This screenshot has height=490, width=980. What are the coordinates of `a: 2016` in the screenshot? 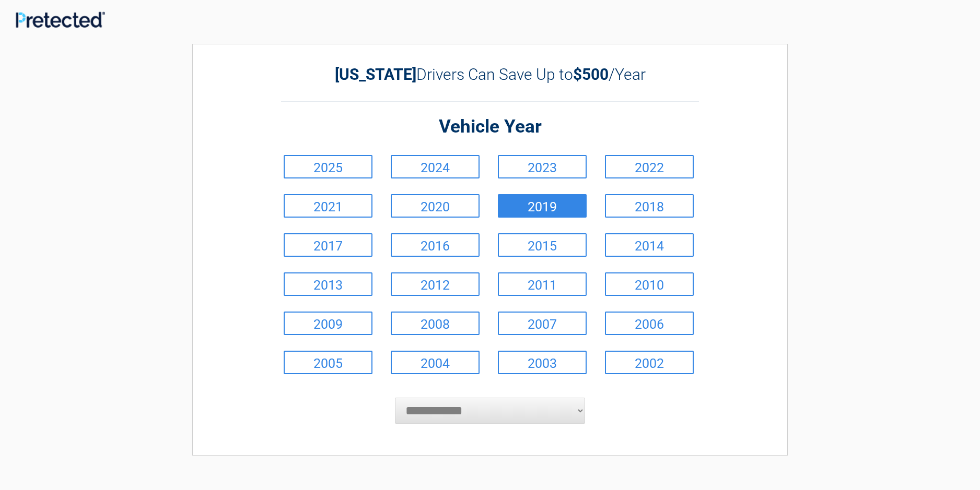 It's located at (435, 245).